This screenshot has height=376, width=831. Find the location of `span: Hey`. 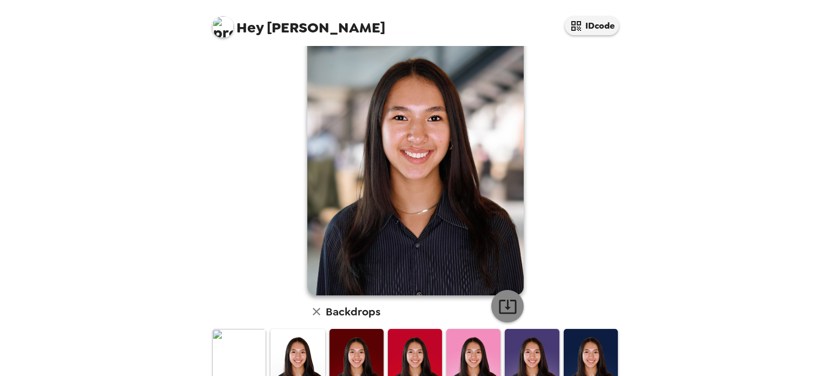

span: Hey is located at coordinates (250, 28).